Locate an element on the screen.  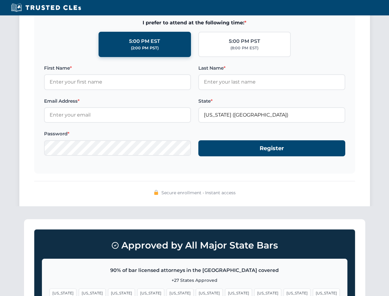
button: Register is located at coordinates (272, 148).